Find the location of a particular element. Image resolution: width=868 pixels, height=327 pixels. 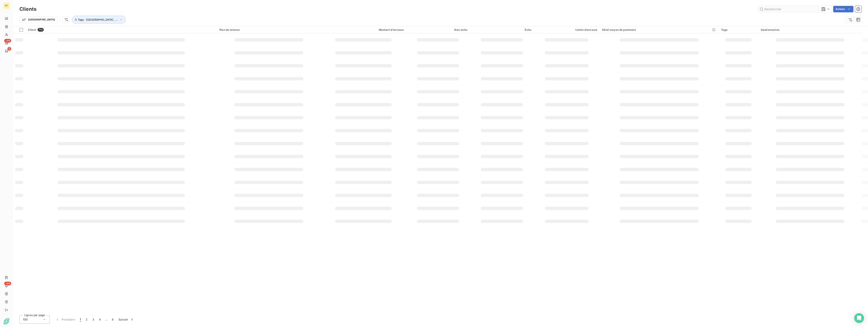

div: Délai moyen de paiement is located at coordinates (659, 30).